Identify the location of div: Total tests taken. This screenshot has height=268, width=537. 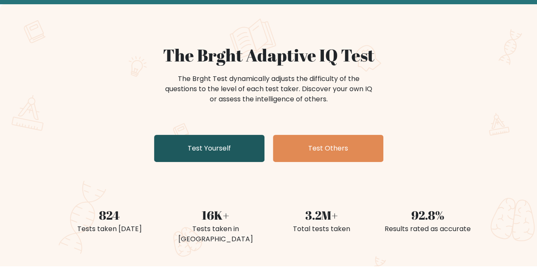
(322, 229).